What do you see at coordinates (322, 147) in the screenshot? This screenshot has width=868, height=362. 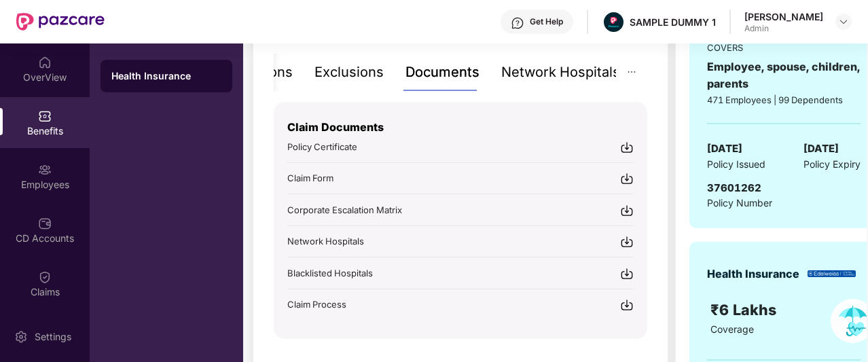 I see `span: Policy Certificate` at bounding box center [322, 147].